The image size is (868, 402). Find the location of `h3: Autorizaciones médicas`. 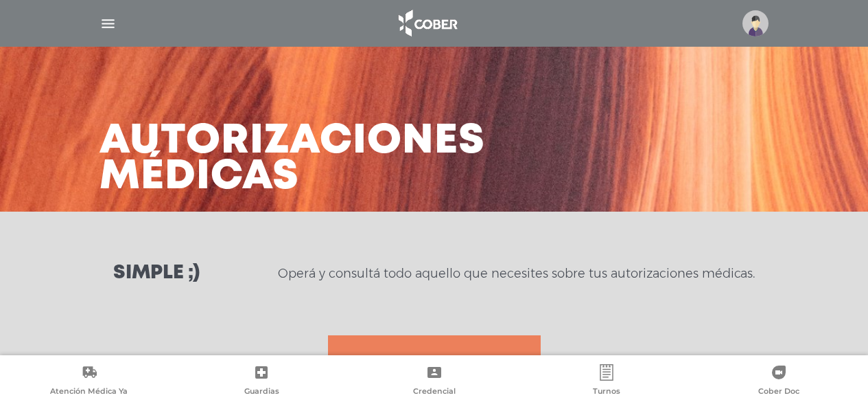

h3: Autorizaciones médicas is located at coordinates (292, 159).